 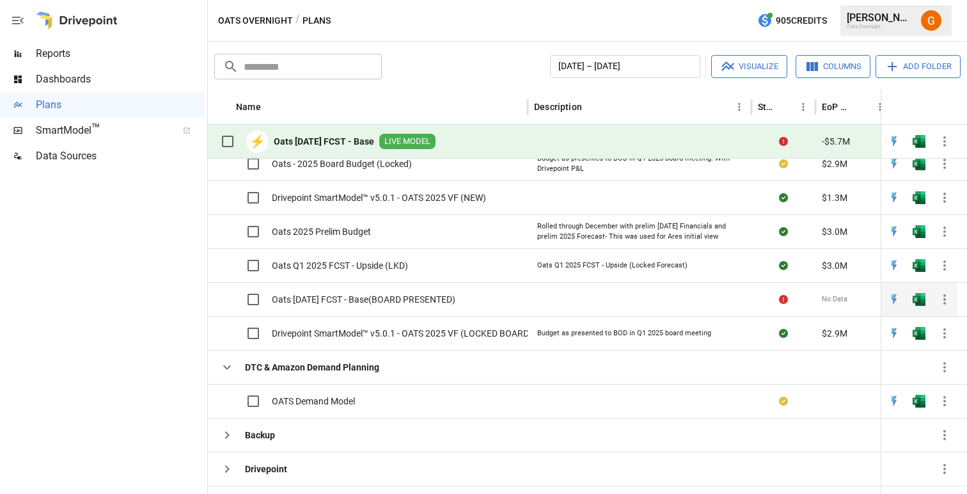 I want to click on button: 905Credits, so click(x=792, y=20).